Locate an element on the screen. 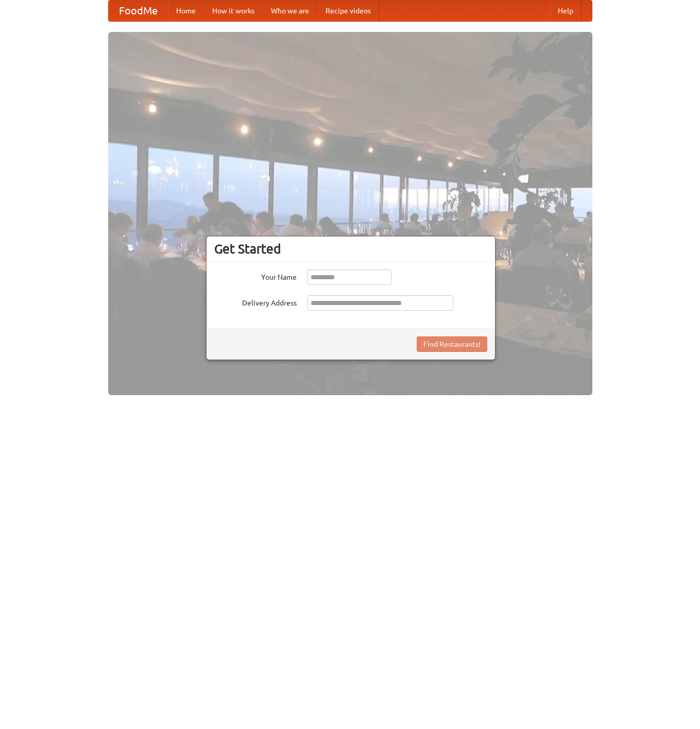 The image size is (700, 729). label: Your Name is located at coordinates (255, 275).